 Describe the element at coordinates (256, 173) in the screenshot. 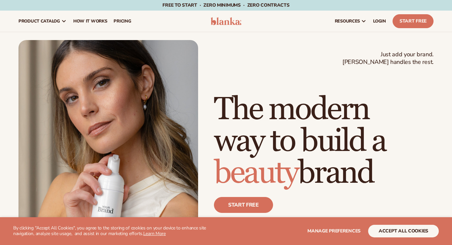

I see `span: beauty` at that location.